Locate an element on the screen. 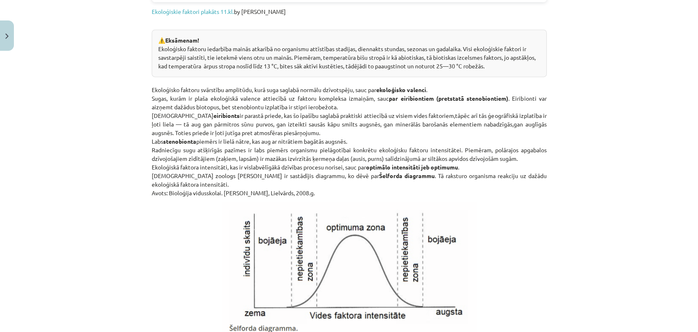  strong: eiribionts is located at coordinates (227, 115).